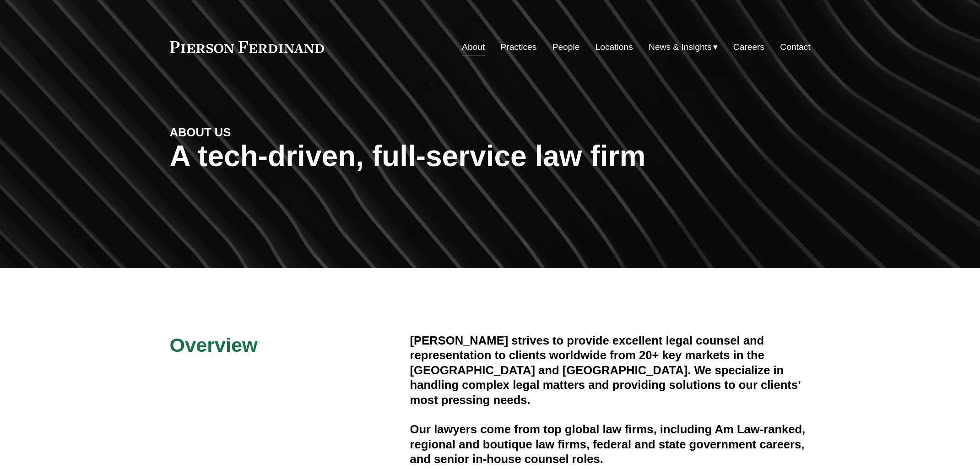 This screenshot has width=980, height=469. Describe the element at coordinates (566, 47) in the screenshot. I see `a: People` at that location.